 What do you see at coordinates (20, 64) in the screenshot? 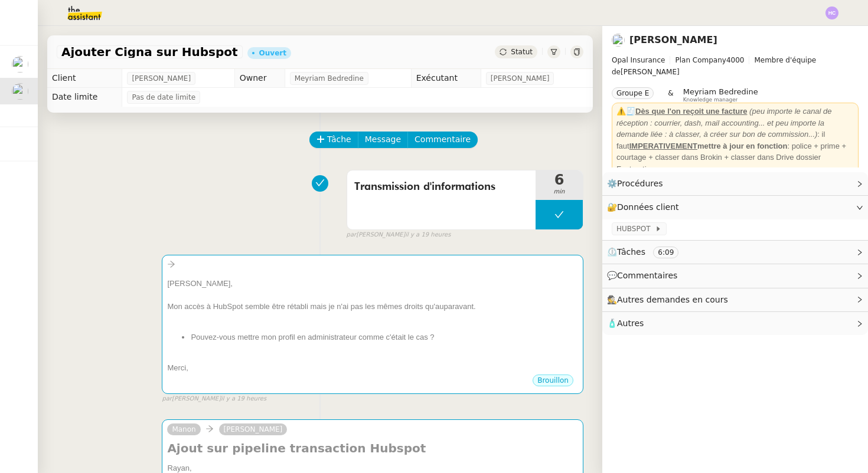
I see `img: users%2Fa6PbEmLwvGXylUqKytRPpDpAx153%2Favatar%2Ffanny.png` at bounding box center [20, 64].